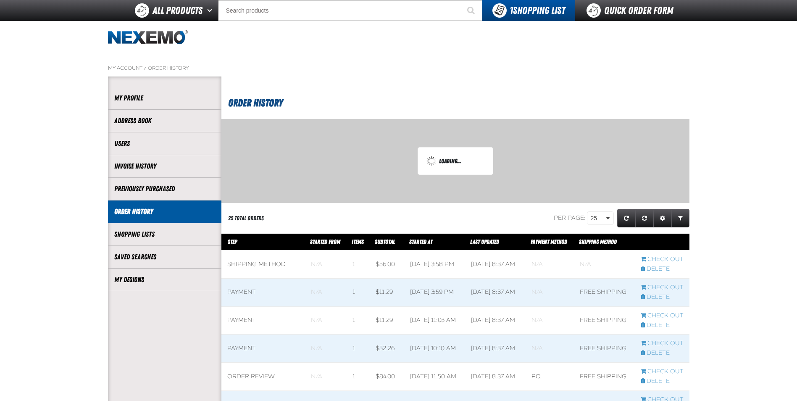  What do you see at coordinates (148, 37) in the screenshot?
I see `img: Nexemo logo` at bounding box center [148, 37].